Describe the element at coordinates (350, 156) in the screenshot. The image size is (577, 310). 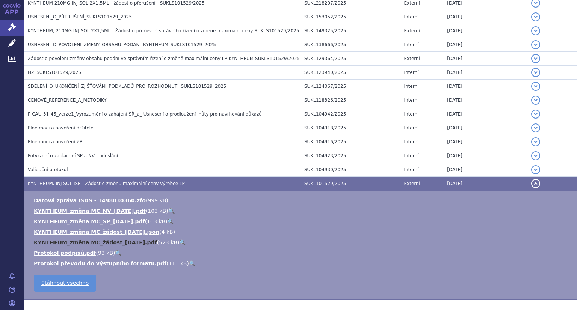
I see `td: SUKL104923/2025` at that location.